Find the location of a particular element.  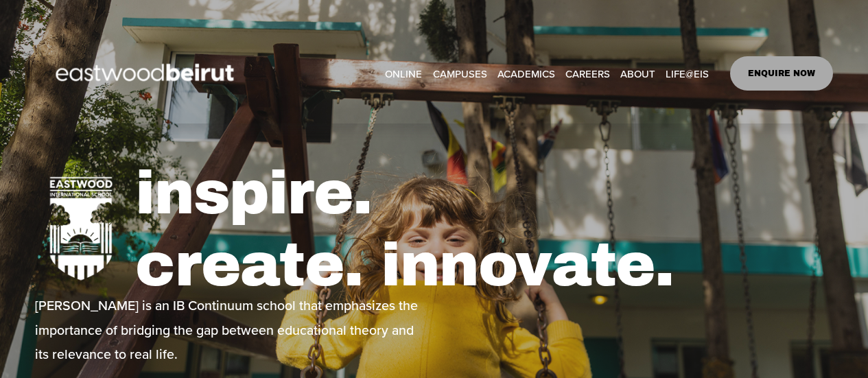

span: LIFE@EIS is located at coordinates (687, 73).